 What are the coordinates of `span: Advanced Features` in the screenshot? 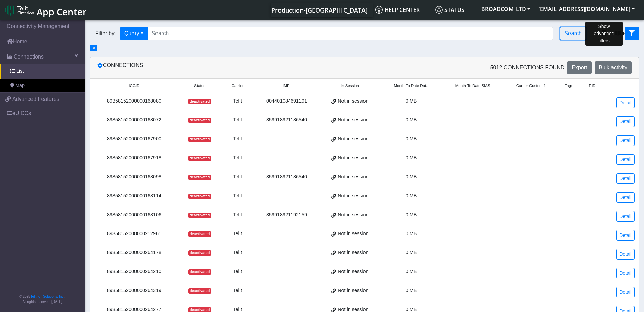 It's located at (36, 99).